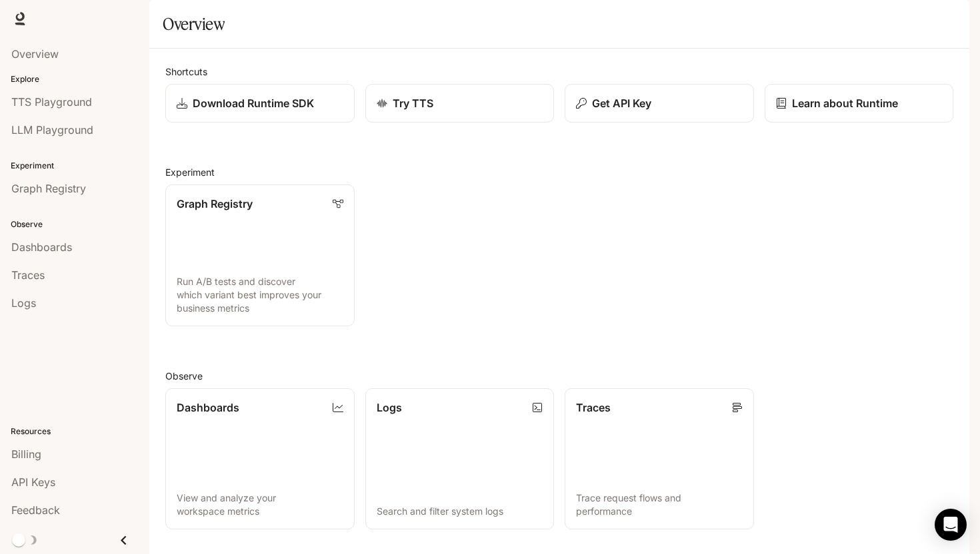 The height and width of the screenshot is (554, 980). I want to click on p: View and analyze your workspace metrics, so click(260, 505).